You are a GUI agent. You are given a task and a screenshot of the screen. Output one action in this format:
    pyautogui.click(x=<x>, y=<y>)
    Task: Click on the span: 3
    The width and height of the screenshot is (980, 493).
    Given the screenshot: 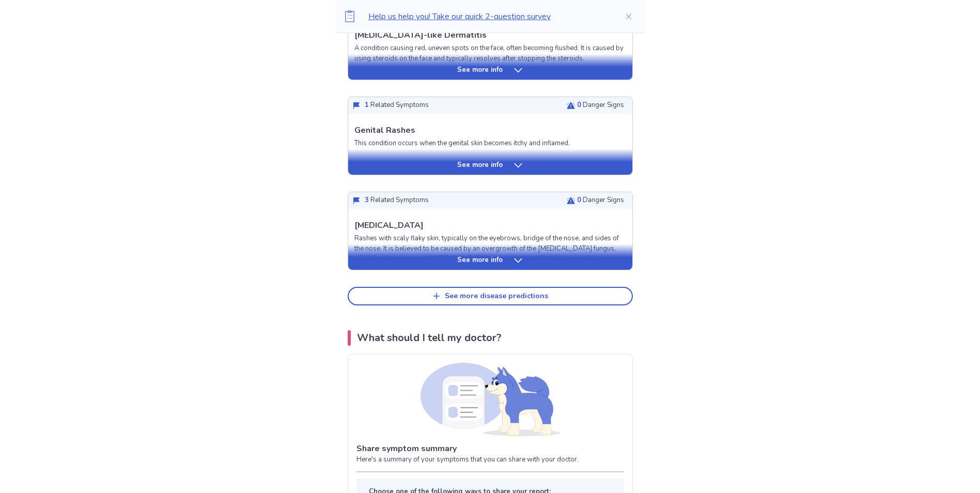 What is the action you would take?
    pyautogui.click(x=367, y=200)
    